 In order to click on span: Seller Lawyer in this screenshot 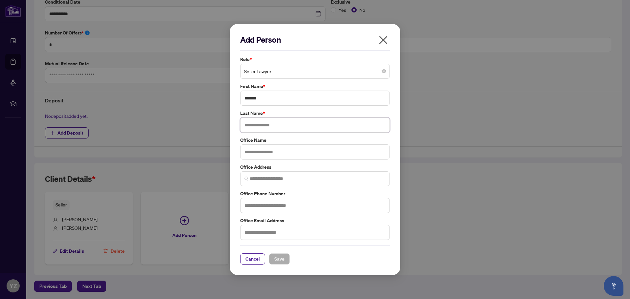, I will do `click(315, 71)`.